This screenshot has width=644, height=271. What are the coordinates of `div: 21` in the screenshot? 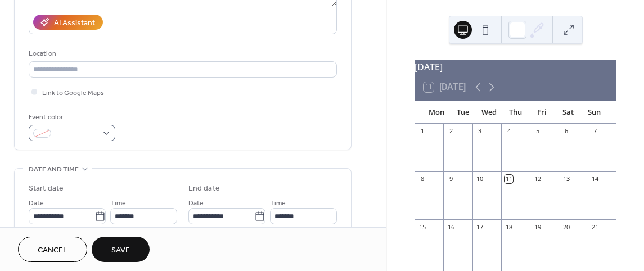 It's located at (595, 226).